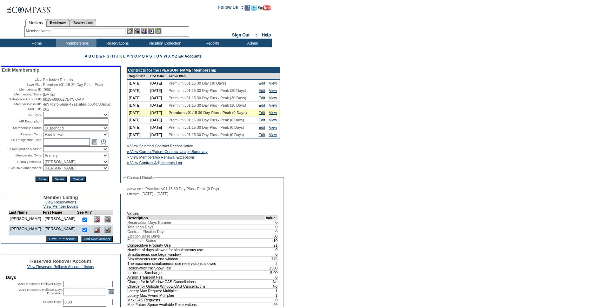 This screenshot has width=600, height=307. What do you see at coordinates (103, 142) in the screenshot?
I see `a: Open the time view popup.` at bounding box center [103, 142].